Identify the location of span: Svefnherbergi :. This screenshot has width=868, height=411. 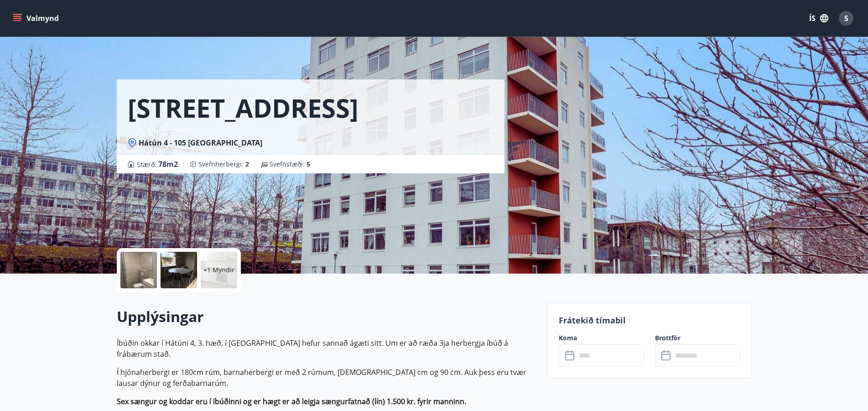
(224, 164).